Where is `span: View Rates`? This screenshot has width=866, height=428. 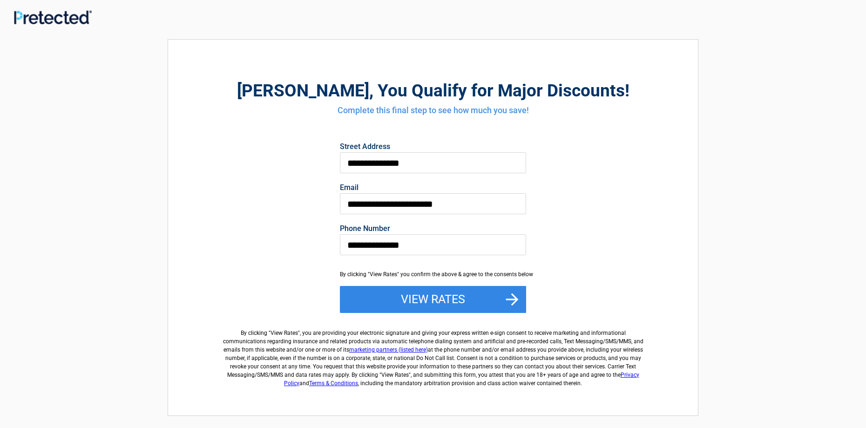 span: View Rates is located at coordinates (284, 333).